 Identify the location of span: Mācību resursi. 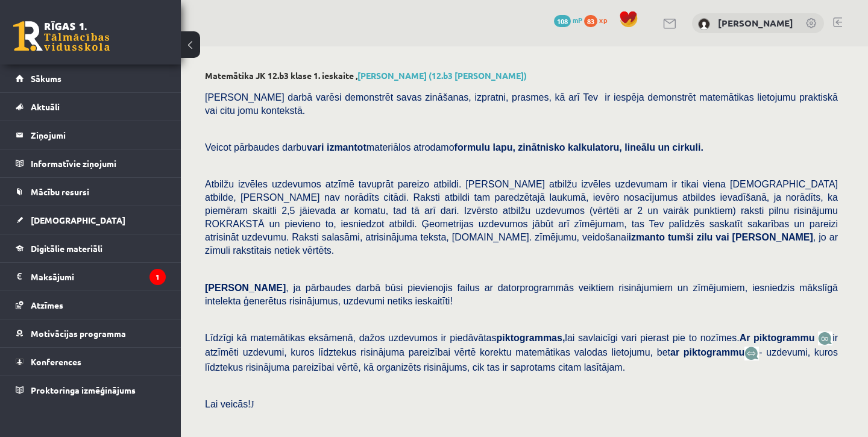
(60, 192).